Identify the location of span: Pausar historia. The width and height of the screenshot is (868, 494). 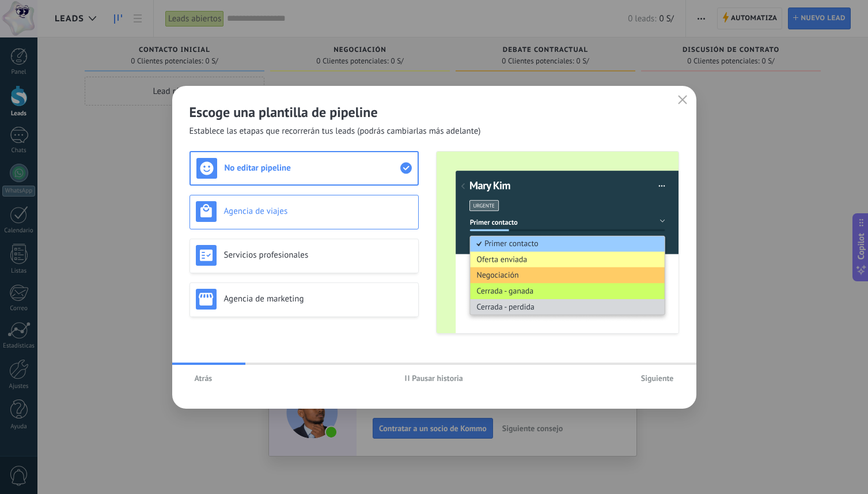
(437, 378).